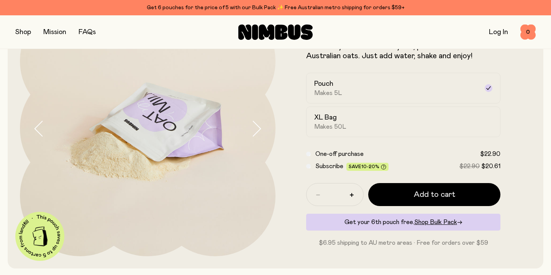 The image size is (551, 275). What do you see at coordinates (340, 154) in the screenshot?
I see `span: One-off purchase` at bounding box center [340, 154].